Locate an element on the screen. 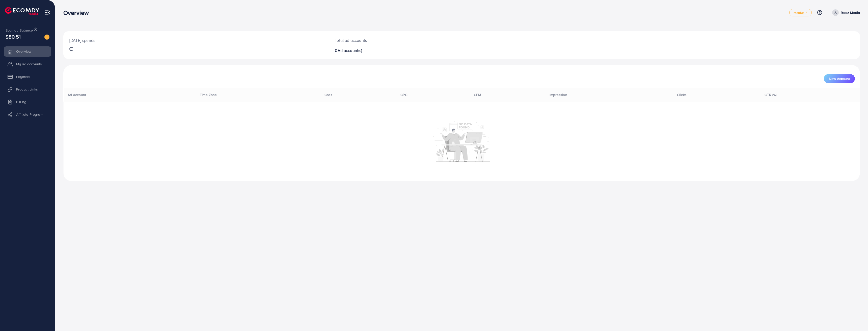 The width and height of the screenshot is (868, 331). p: Total ad accounts is located at coordinates (428, 40).